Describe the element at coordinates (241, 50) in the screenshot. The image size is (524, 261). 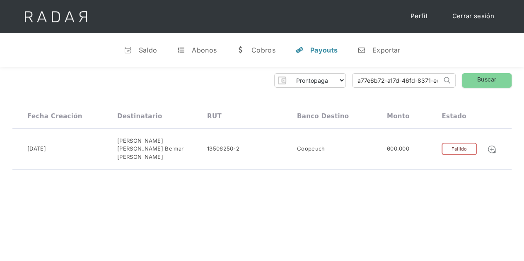
I see `div: w` at that location.